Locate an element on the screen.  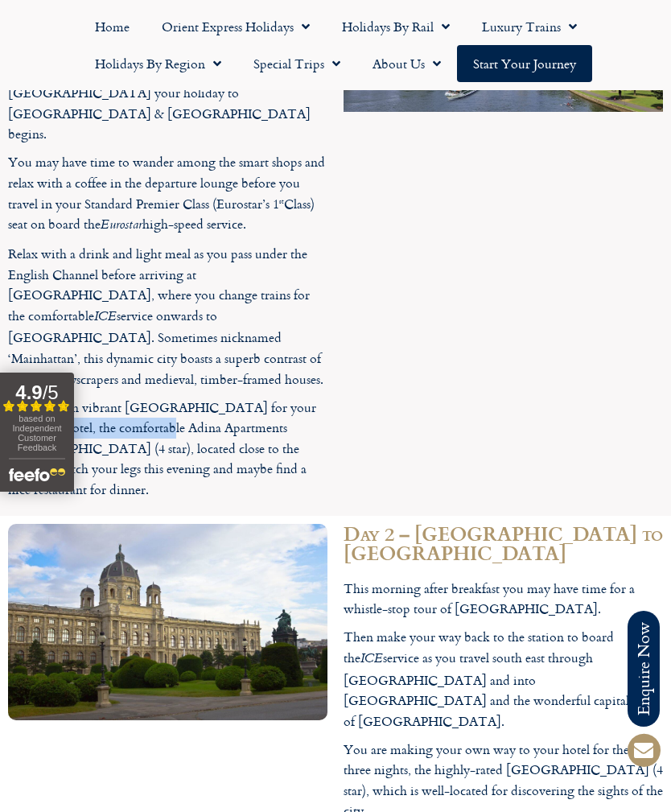
p: Relax with a drink and light meal as you pass under the English Channel before arriving at [GEOGR... is located at coordinates (167, 317).